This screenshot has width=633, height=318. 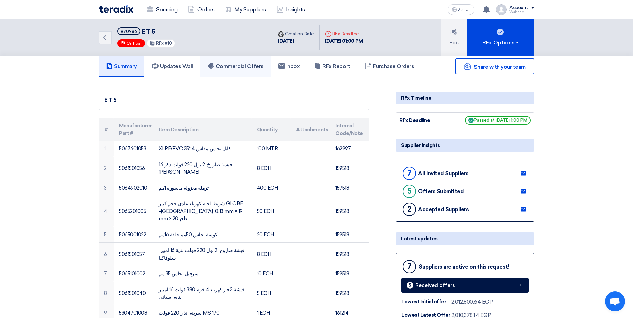 What do you see at coordinates (332, 66) in the screenshot?
I see `h5: RFx Report` at bounding box center [332, 66].